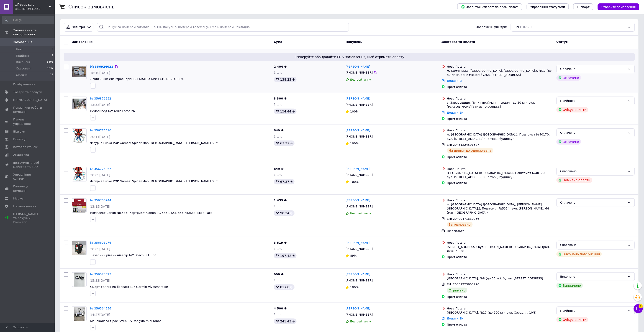  What do you see at coordinates (361, 79) in the screenshot?
I see `span: Без рейтингу` at bounding box center [361, 79].